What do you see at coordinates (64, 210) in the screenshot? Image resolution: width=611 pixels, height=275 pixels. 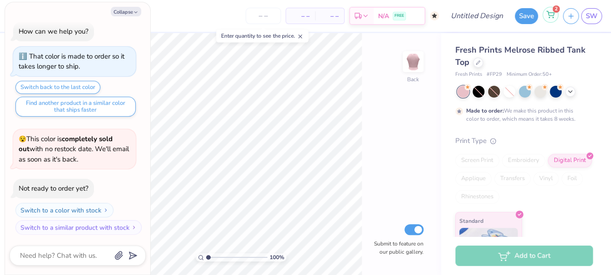 I see `button: Switch to a color with stock` at bounding box center [64, 210].